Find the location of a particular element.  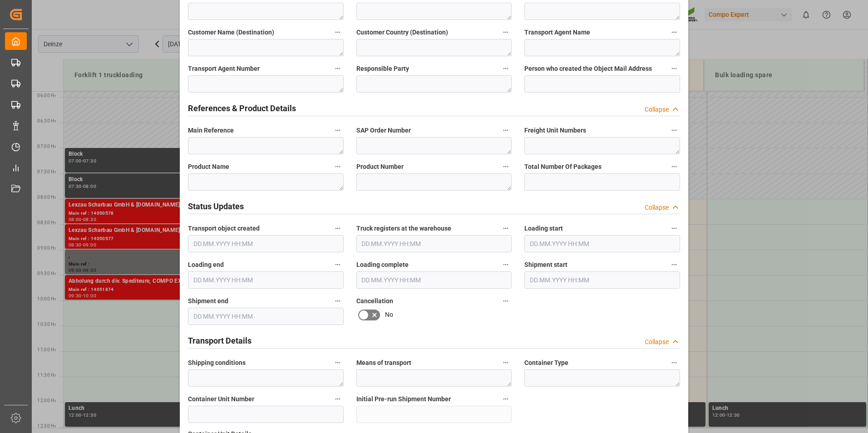

span: Container Type is located at coordinates (546, 363).